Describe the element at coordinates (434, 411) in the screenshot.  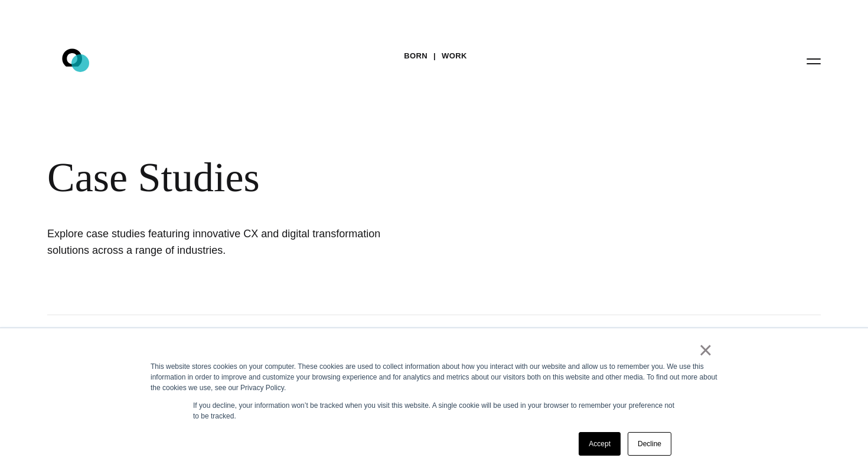
I see `p: If you decline, your information won’t be tracked when you visit this website. A single cookie wi...` at that location.